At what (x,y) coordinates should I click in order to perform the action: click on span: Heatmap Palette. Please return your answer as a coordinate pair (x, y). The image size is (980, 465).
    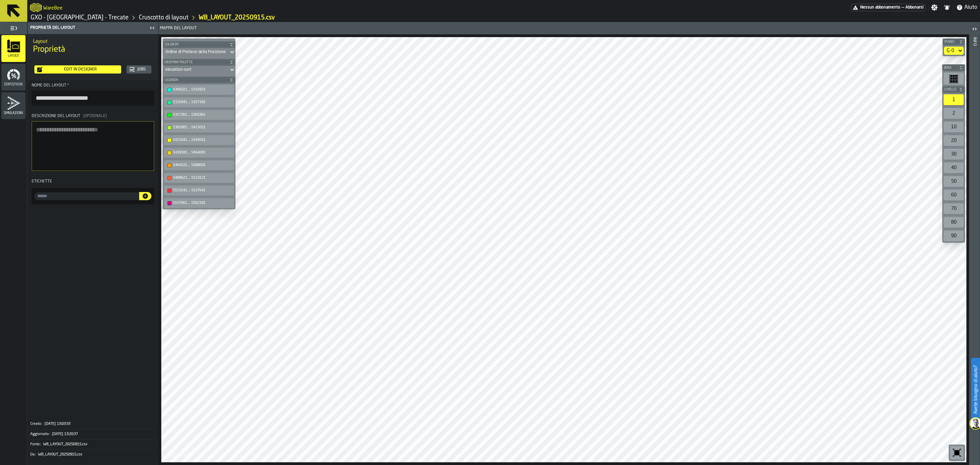
    Looking at the image, I should click on (196, 63).